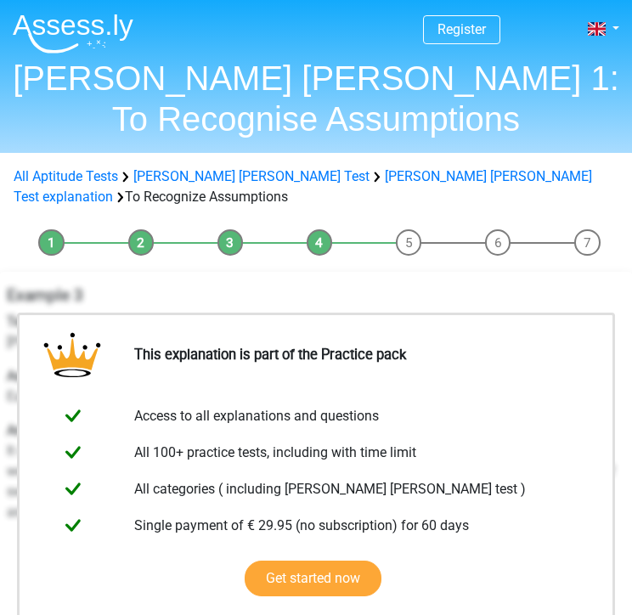 This screenshot has height=615, width=632. What do you see at coordinates (461, 29) in the screenshot?
I see `a: Register` at bounding box center [461, 29].